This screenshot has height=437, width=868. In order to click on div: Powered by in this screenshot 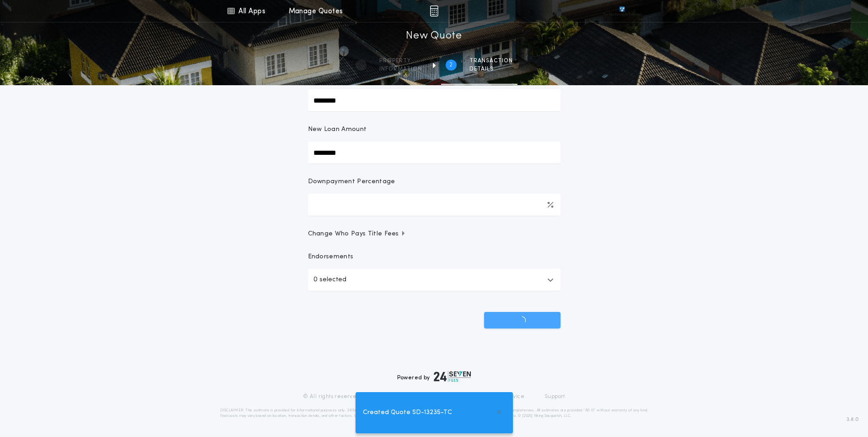, I will do `click(434, 376)`.